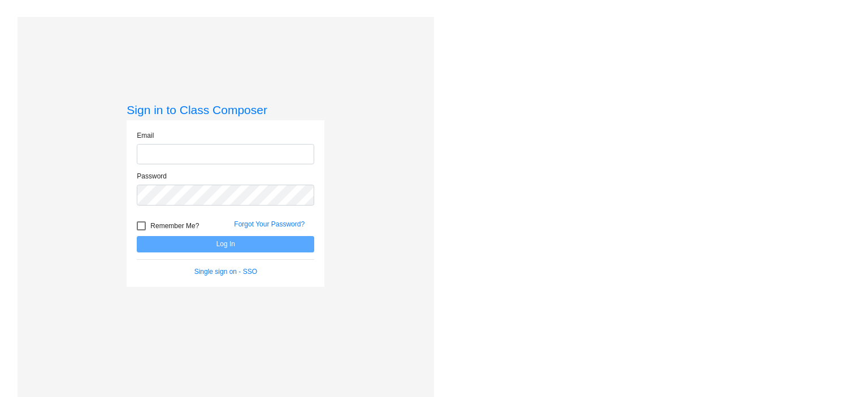 The image size is (868, 397). Describe the element at coordinates (225, 272) in the screenshot. I see `a: Single sign on - SSO` at that location.